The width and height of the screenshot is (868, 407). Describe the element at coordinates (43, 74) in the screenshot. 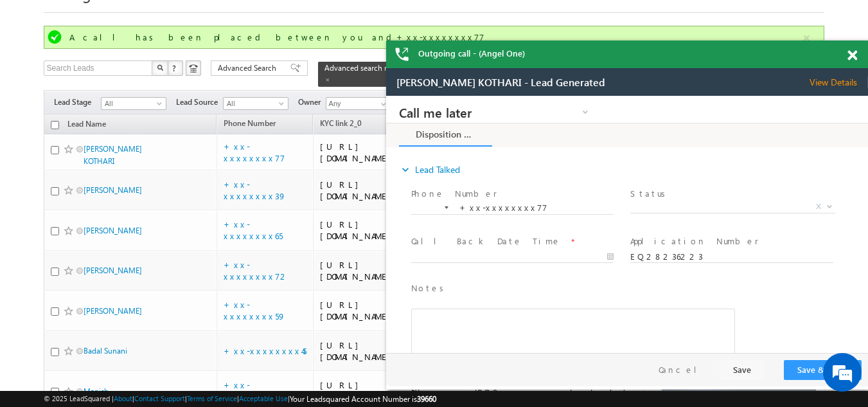

I see `a: expand_moreLead Talked` at that location.